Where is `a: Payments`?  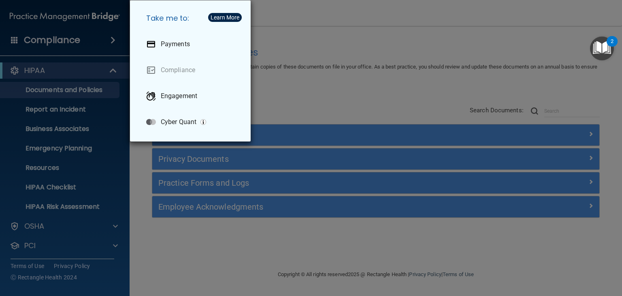 a: Payments is located at coordinates (192, 44).